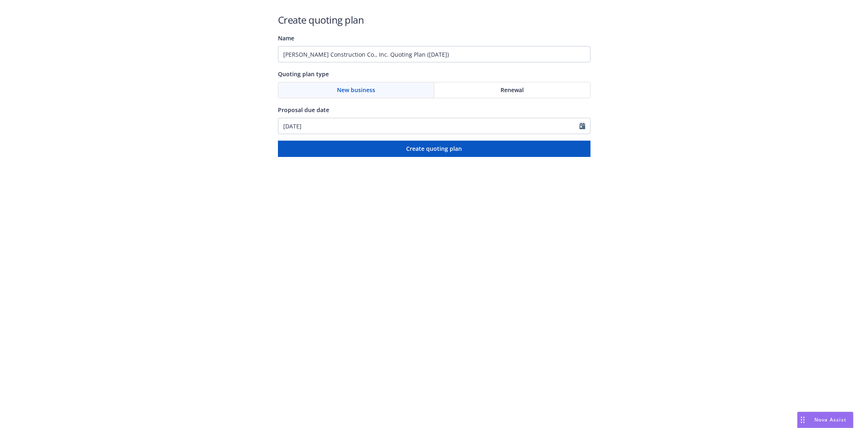 Image resolution: width=868 pixels, height=428 pixels. I want to click on span: New business, so click(356, 89).